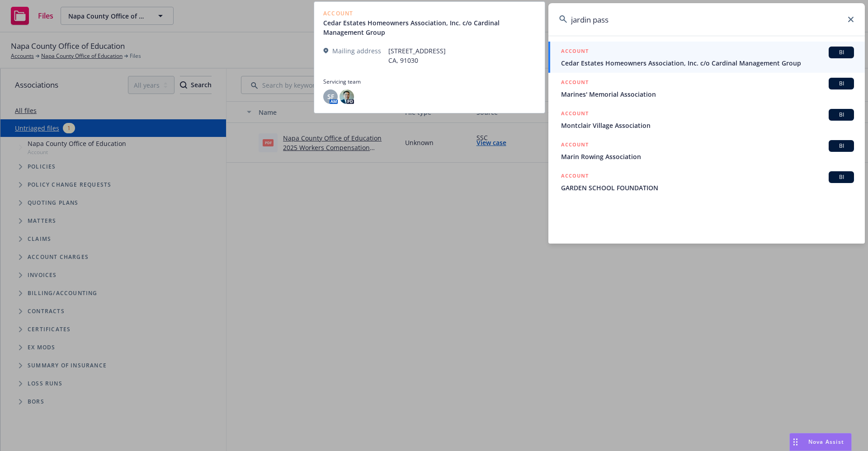  Describe the element at coordinates (707, 156) in the screenshot. I see `span: Marin Rowing Association` at that location.